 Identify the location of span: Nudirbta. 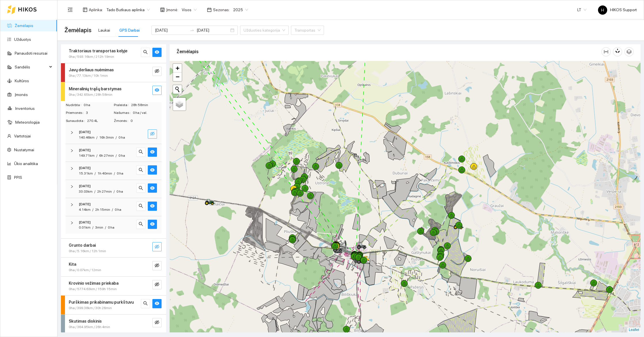
(75, 105).